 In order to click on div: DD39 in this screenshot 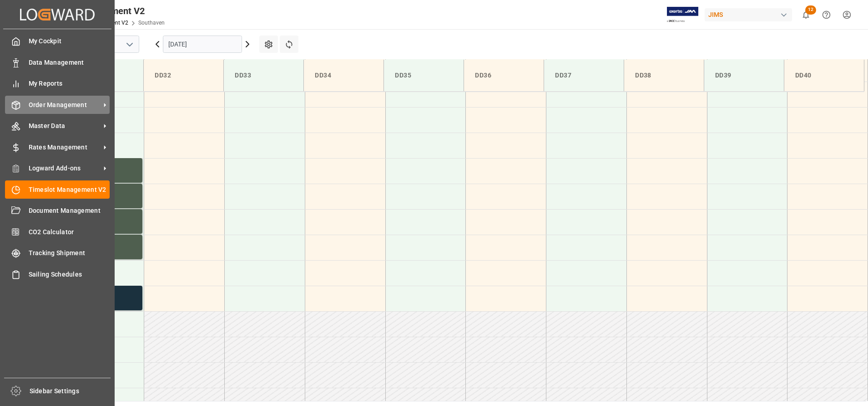, I will do `click(744, 75)`.